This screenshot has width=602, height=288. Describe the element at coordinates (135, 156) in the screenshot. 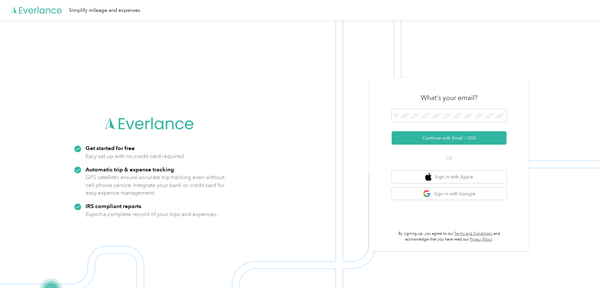

I see `p: Easy set up with no credit card required` at that location.